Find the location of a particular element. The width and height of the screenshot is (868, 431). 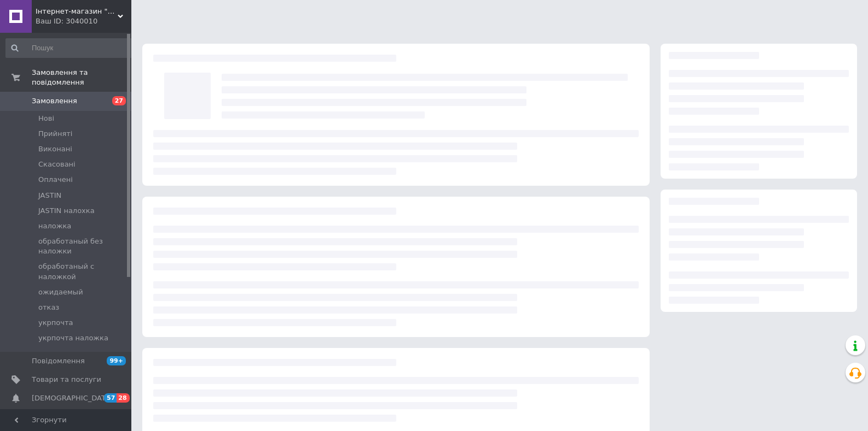

span: Скасовані is located at coordinates (57, 165).